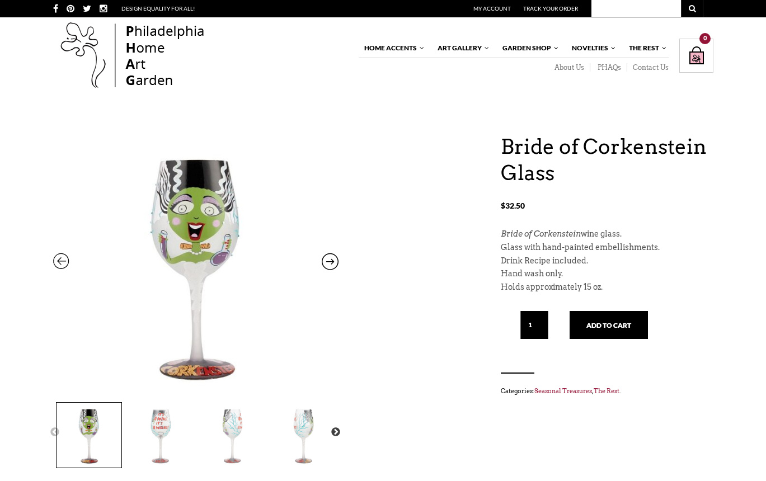 The width and height of the screenshot is (766, 481). Describe the element at coordinates (528, 48) in the screenshot. I see `a: Garden Shop` at that location.